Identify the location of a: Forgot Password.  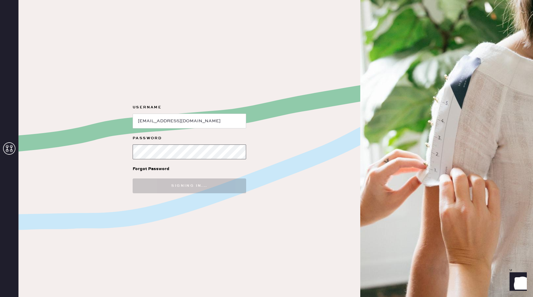
(151, 169).